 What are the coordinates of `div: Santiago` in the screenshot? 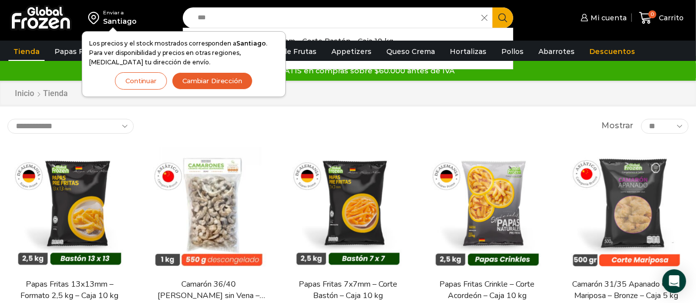 It's located at (120, 21).